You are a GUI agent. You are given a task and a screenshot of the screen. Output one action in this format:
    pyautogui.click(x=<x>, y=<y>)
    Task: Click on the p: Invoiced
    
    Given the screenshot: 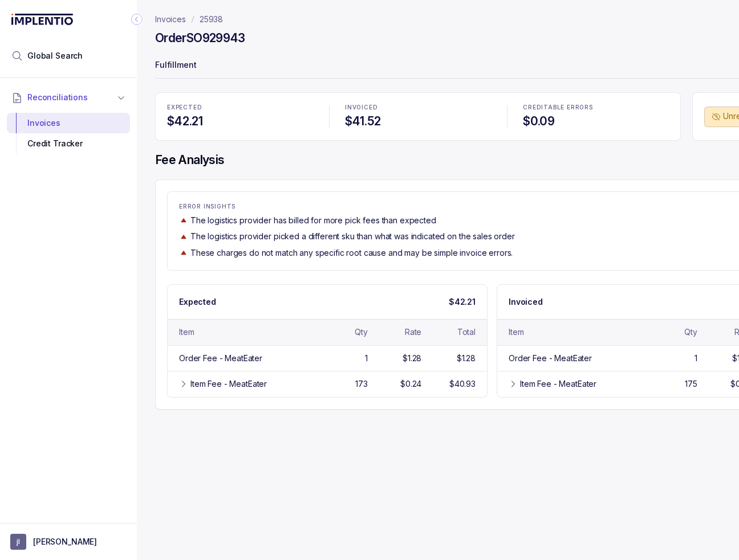 What is the action you would take?
    pyautogui.click(x=526, y=302)
    